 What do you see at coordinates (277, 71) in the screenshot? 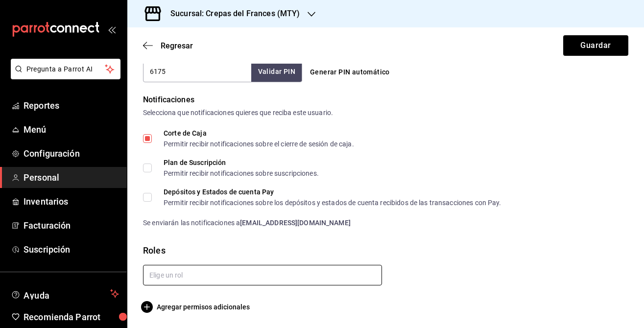
I see `button: Validar PIN` at bounding box center [277, 71].